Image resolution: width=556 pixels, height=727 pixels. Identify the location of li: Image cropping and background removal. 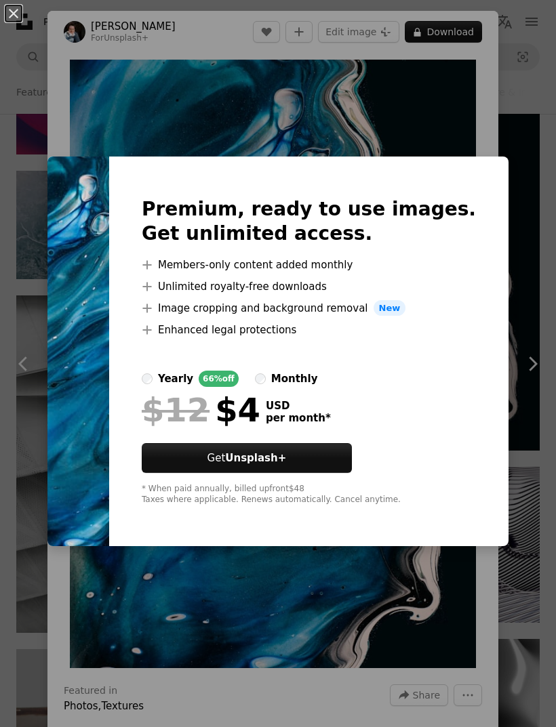
(308, 308).